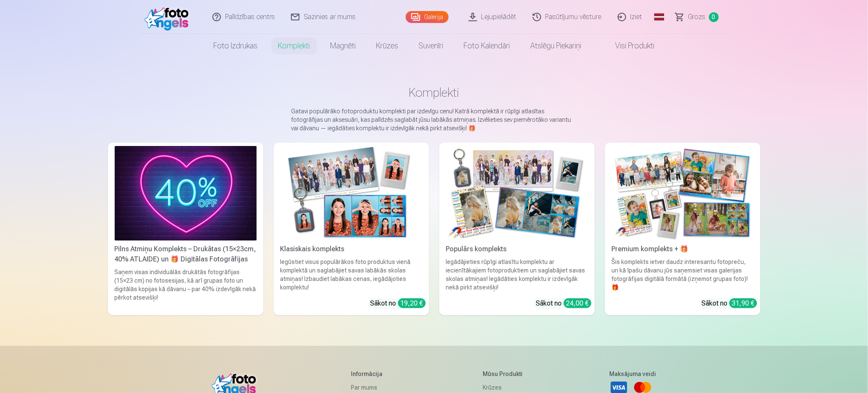  I want to click on div: Premium komplekts + 🎁, so click(683, 249).